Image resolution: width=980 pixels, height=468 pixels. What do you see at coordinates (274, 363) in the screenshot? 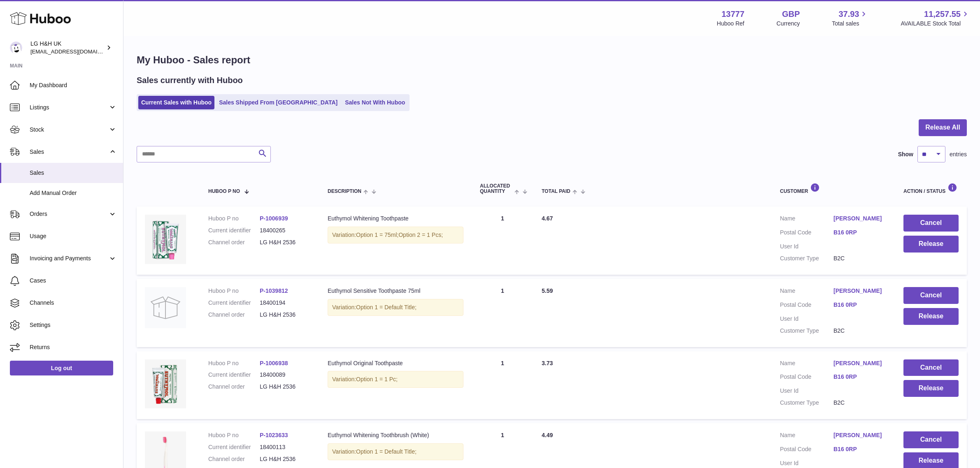
I see `a: P-1006938` at bounding box center [274, 363].